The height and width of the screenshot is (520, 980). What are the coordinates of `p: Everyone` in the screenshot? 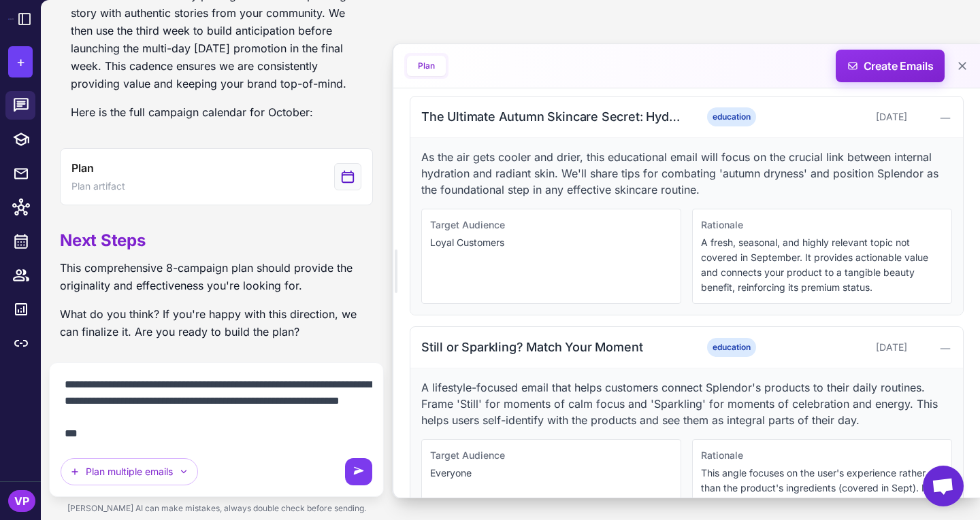 It's located at (551, 474).